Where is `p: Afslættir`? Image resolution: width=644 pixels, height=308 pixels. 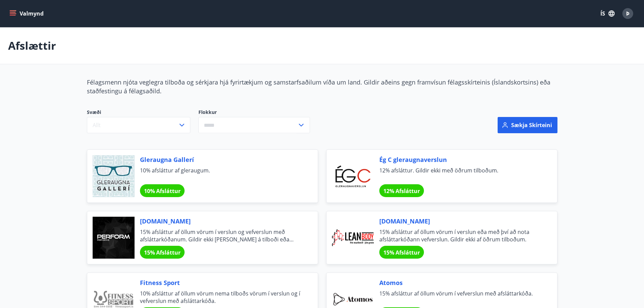
p: Afslættir is located at coordinates (32, 46).